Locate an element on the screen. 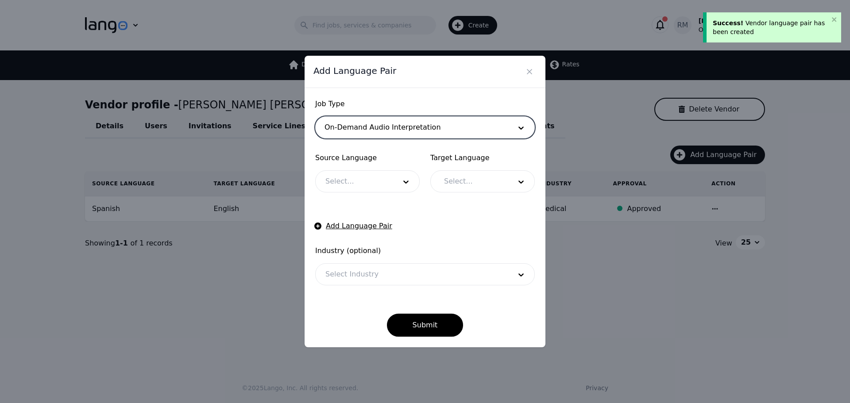  button: Submit is located at coordinates (425, 325).